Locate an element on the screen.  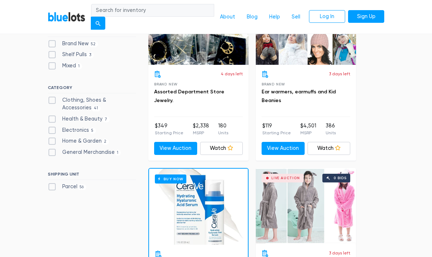
span: 7 is located at coordinates (106, 120).